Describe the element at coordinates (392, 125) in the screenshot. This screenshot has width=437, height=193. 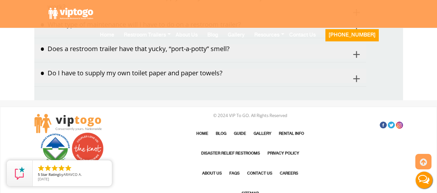
I see `a: Twitter` at that location.